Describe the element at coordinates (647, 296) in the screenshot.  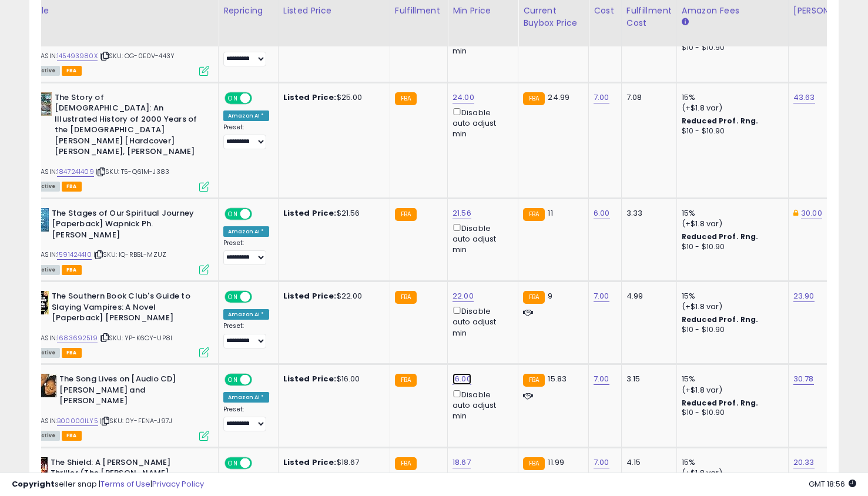
I see `div: 4.99` at that location.